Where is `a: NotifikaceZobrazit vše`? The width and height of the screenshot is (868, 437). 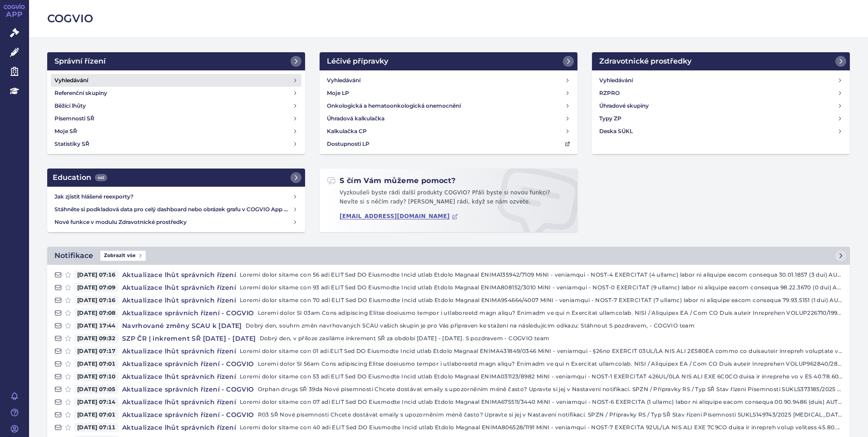
a: NotifikaceZobrazit vše is located at coordinates (449, 256).